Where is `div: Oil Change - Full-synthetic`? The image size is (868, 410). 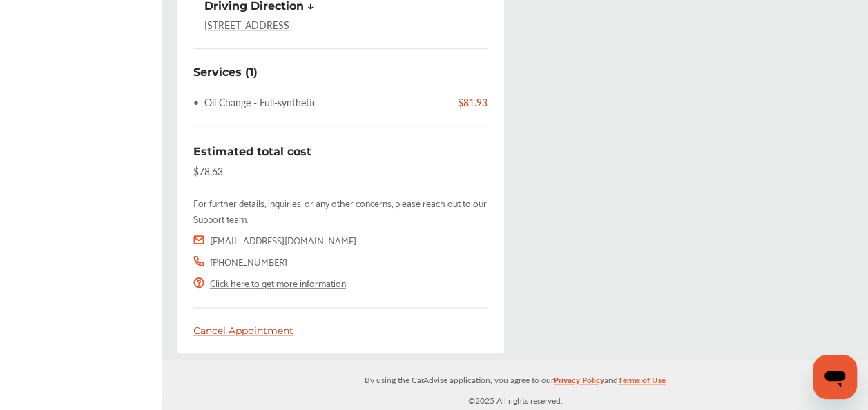 div: Oil Change - Full-synthetic is located at coordinates (255, 102).